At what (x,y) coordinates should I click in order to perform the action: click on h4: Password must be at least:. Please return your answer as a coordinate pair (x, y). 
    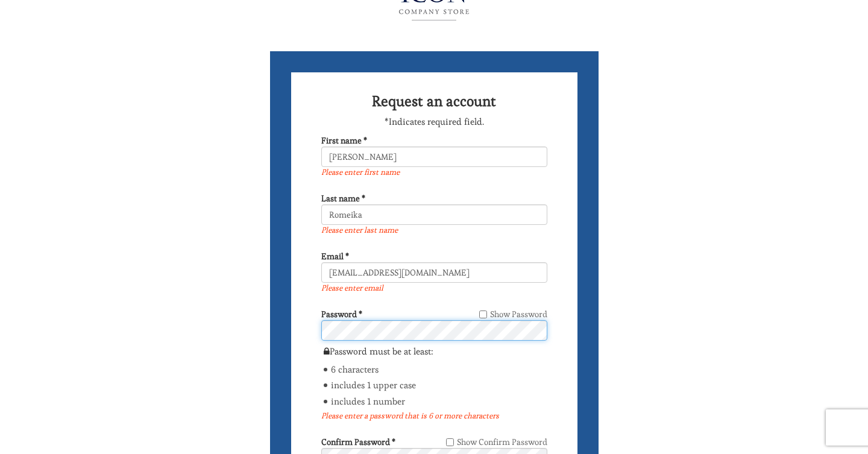
    Looking at the image, I should click on (434, 351).